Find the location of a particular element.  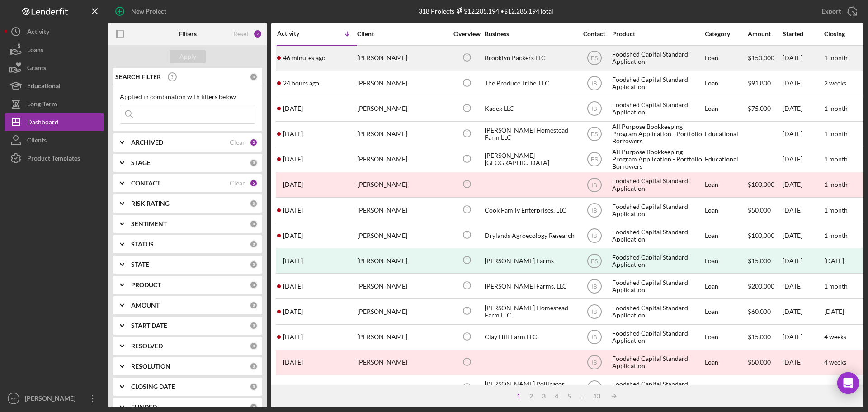

div: Business is located at coordinates (530, 34).